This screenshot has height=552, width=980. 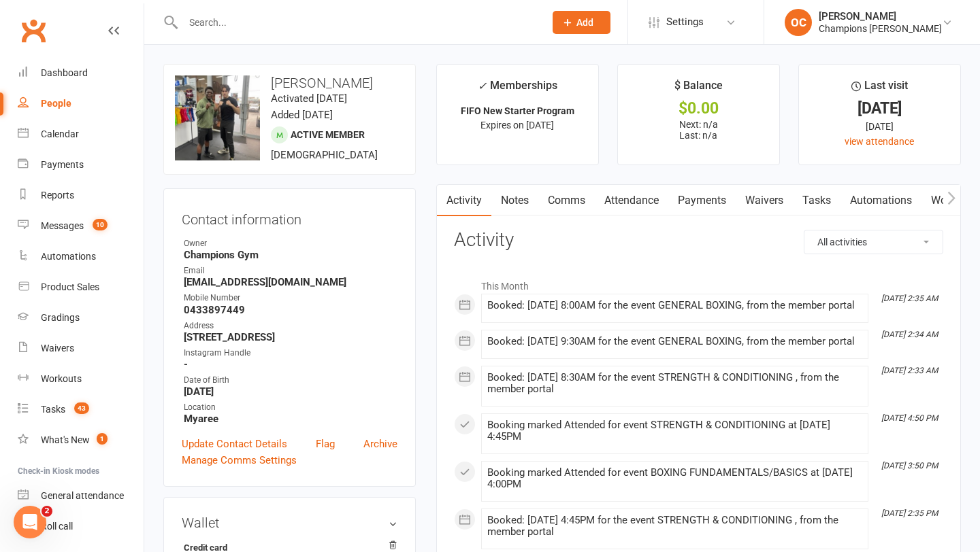 What do you see at coordinates (698, 240) in the screenshot?
I see `h3: Activity` at bounding box center [698, 240].